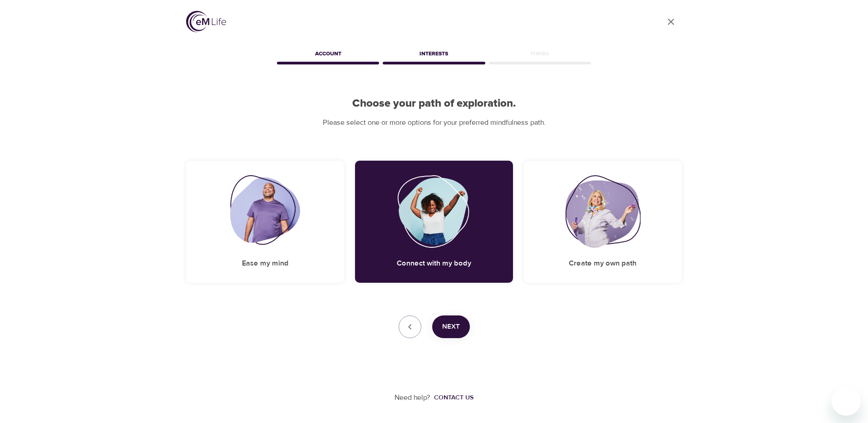  Describe the element at coordinates (451, 327) in the screenshot. I see `span: Next` at that location.